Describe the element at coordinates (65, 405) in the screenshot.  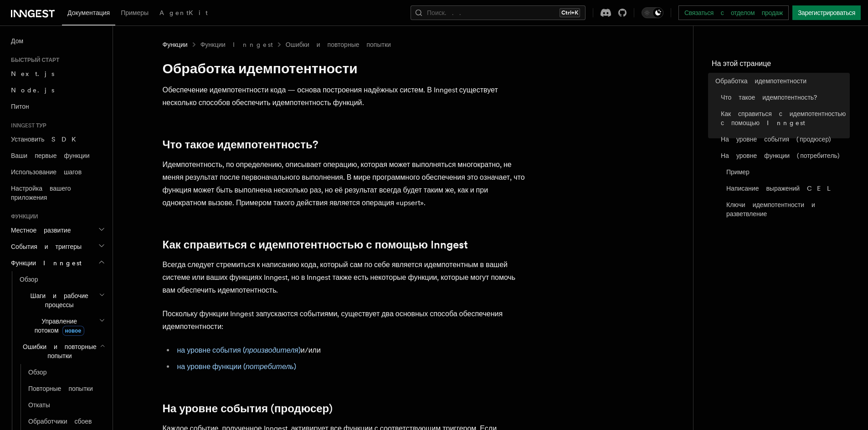
I see `a: Откаты` at that location.